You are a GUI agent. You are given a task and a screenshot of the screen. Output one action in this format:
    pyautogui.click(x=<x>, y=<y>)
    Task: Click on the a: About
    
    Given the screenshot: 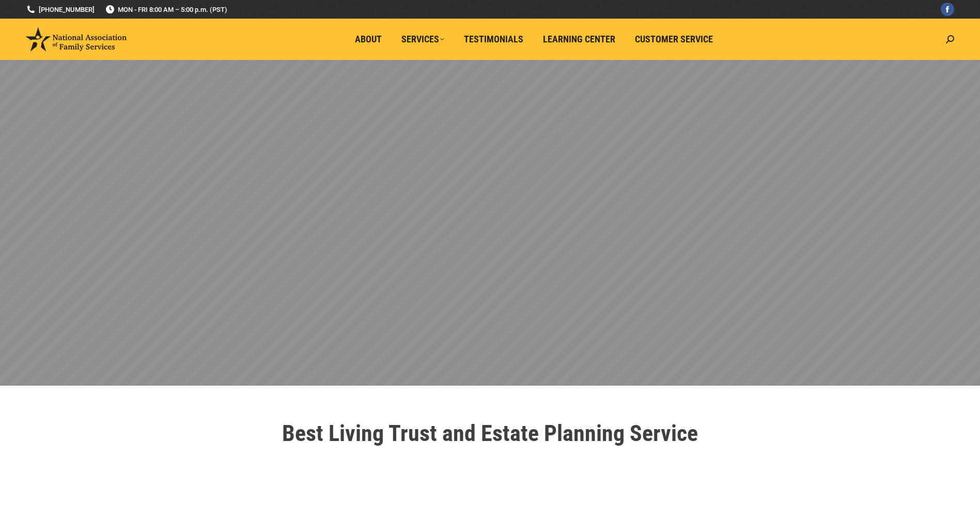 What is the action you would take?
    pyautogui.click(x=368, y=39)
    